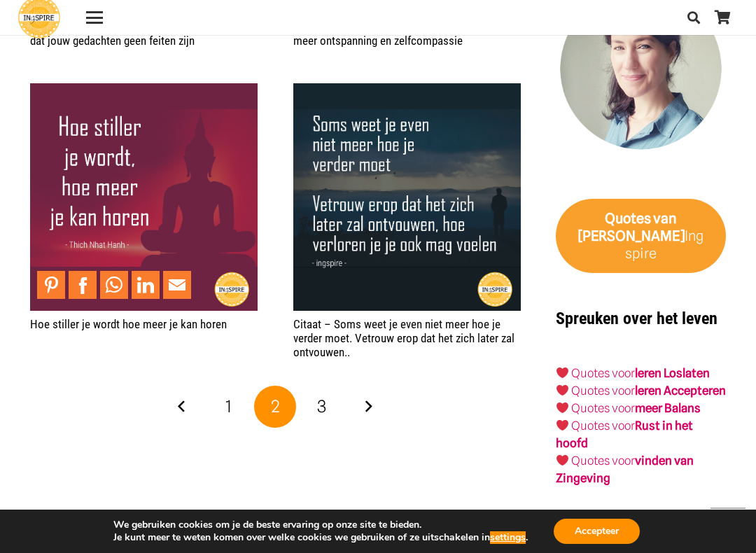  What do you see at coordinates (636, 409) in the screenshot?
I see `a: Quotes voormeer Balans` at bounding box center [636, 409].